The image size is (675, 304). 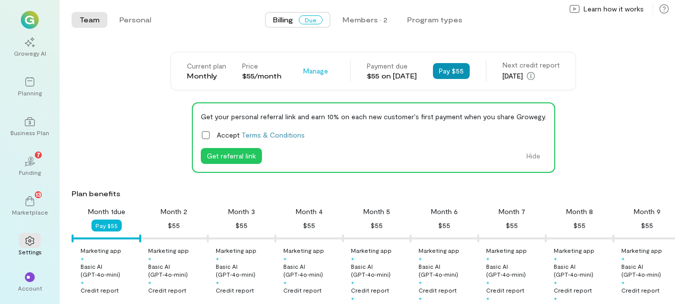 What do you see at coordinates (316, 71) in the screenshot?
I see `button: Manage` at bounding box center [316, 71].